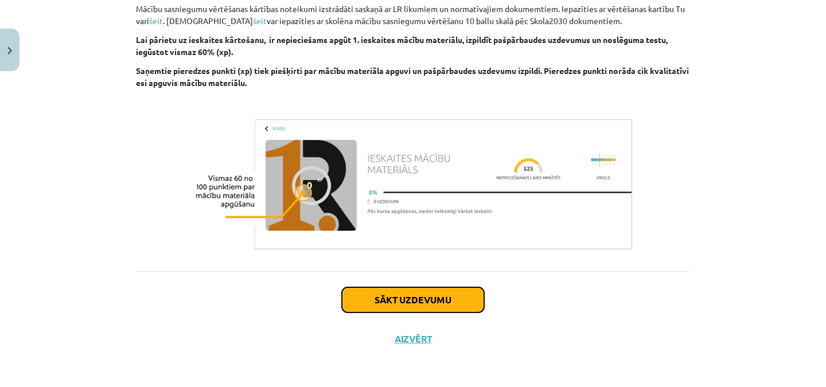 This screenshot has height=387, width=826. What do you see at coordinates (413, 300) in the screenshot?
I see `button: Sākt uzdevumu` at bounding box center [413, 300].